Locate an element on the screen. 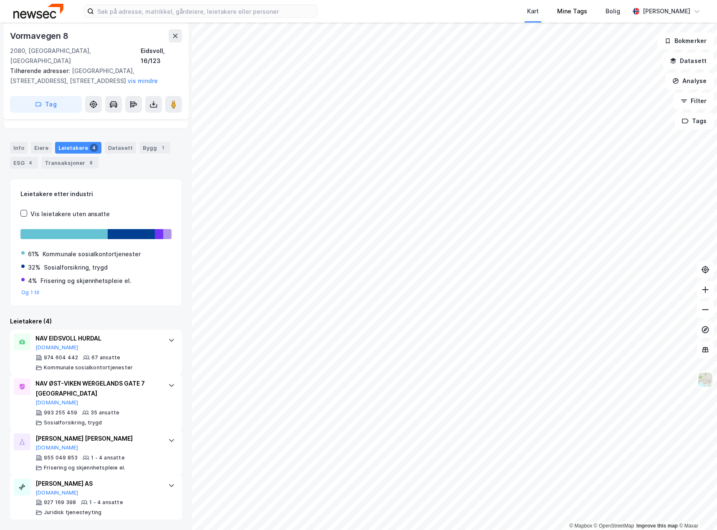 Image resolution: width=717 pixels, height=530 pixels. div: Transaksjoner is located at coordinates (70, 163).